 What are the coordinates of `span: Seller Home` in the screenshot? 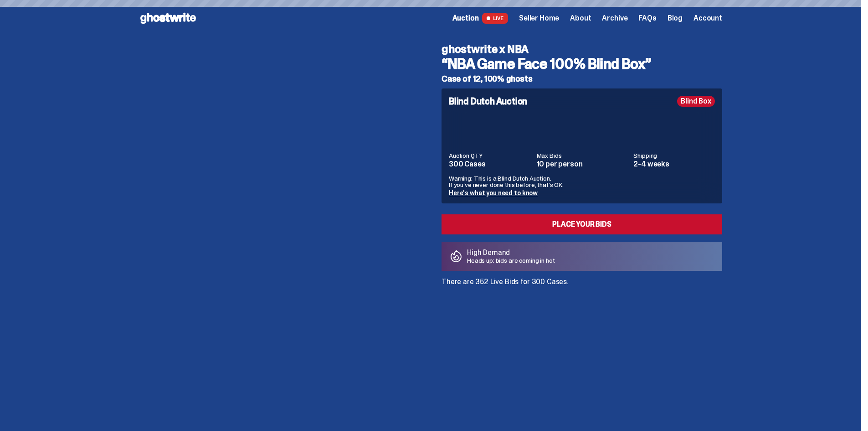 It's located at (539, 18).